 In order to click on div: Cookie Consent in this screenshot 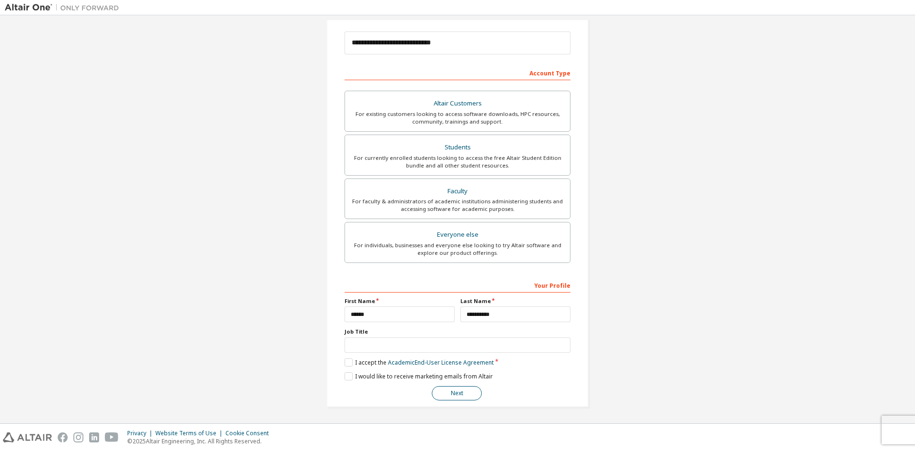, I will do `click(250, 433)`.